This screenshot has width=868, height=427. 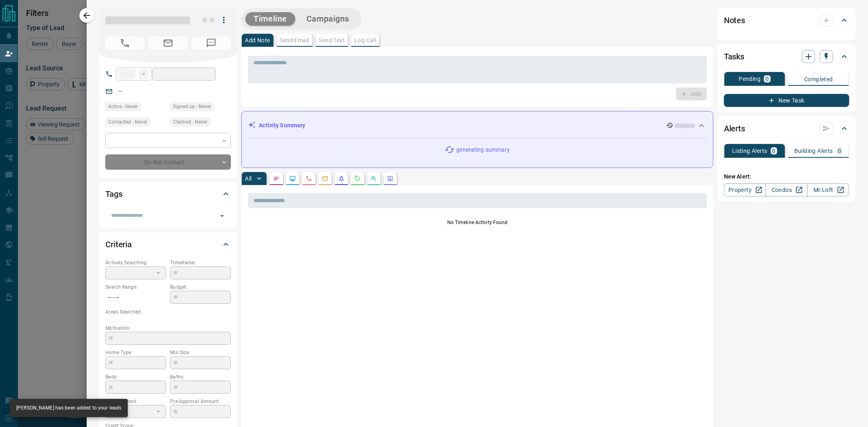 I want to click on h2: Notes, so click(x=734, y=21).